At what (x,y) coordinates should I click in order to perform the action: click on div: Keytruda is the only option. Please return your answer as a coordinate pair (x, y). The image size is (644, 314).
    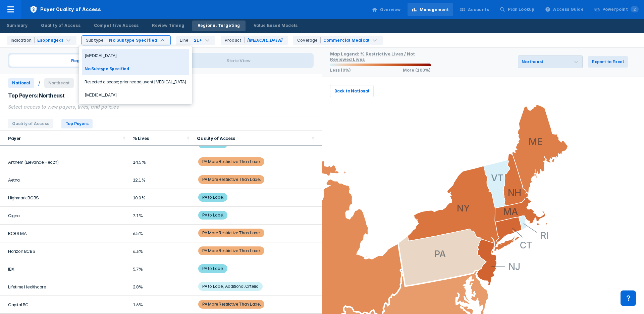
    Looking at the image, I should click on (255, 41).